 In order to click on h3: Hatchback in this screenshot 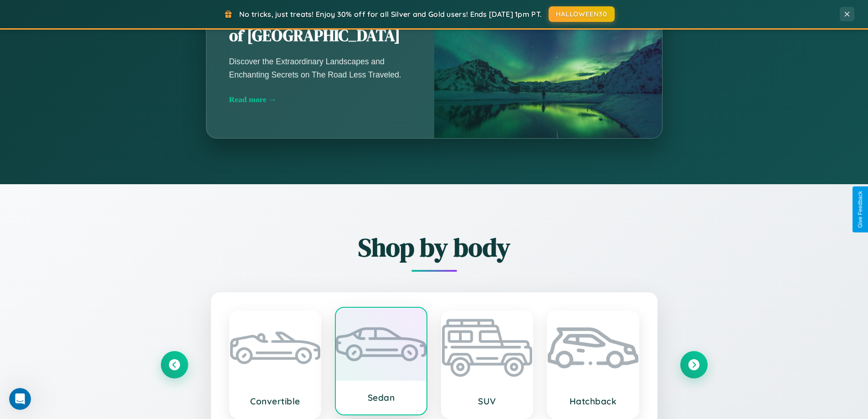, I will do `click(593, 401)`.